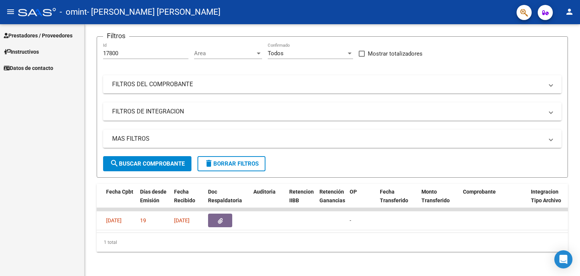  Describe the element at coordinates (231, 163) in the screenshot. I see `span: Borrar Filtros` at that location.